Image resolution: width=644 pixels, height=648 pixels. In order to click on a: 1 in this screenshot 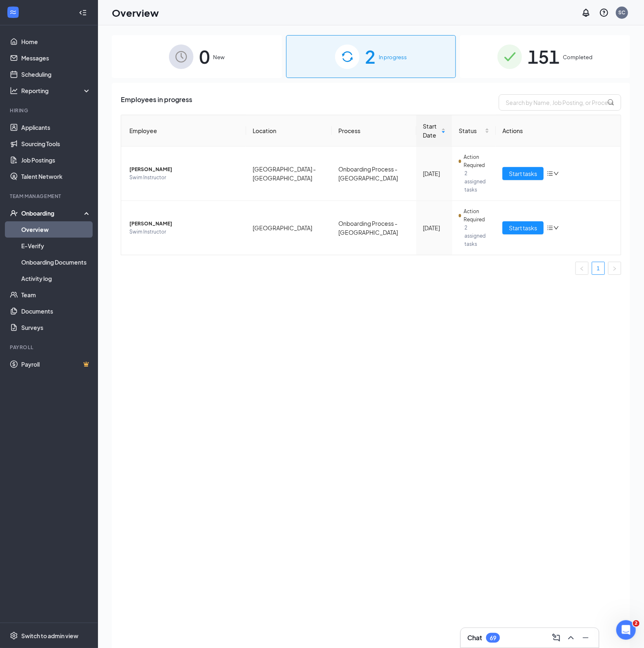, I will do `click(599, 268)`.